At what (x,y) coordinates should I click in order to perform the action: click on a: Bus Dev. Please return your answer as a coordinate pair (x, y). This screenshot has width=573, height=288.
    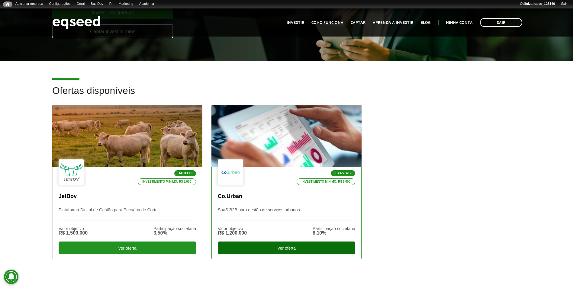
    Looking at the image, I should click on (97, 4).